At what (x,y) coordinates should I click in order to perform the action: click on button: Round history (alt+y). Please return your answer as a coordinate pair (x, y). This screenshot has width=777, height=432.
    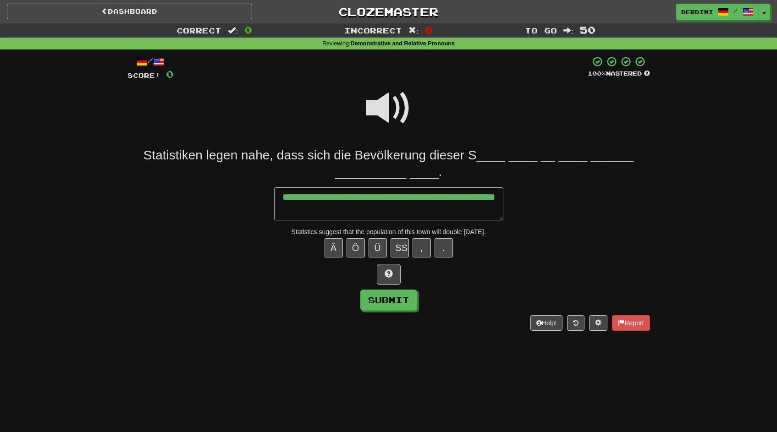
    Looking at the image, I should click on (576, 323).